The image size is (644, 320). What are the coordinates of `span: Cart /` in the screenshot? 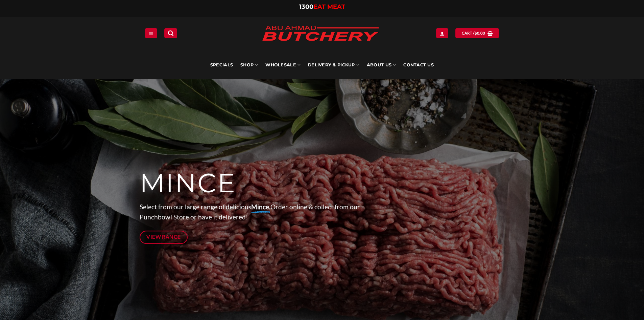 It's located at (474, 33).